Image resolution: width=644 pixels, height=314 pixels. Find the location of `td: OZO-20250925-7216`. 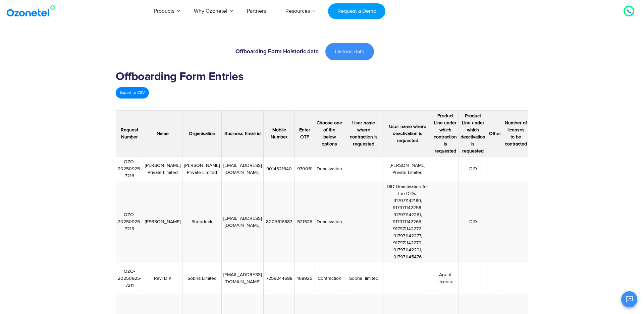

td: OZO-20250925-7216 is located at coordinates (130, 169).